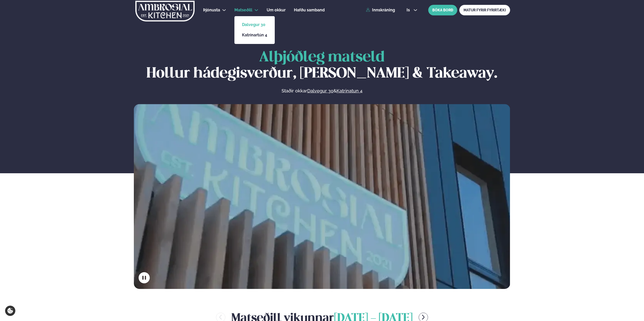 The width and height of the screenshot is (644, 321). Describe the element at coordinates (212, 10) in the screenshot. I see `span: Þjónusta` at that location.